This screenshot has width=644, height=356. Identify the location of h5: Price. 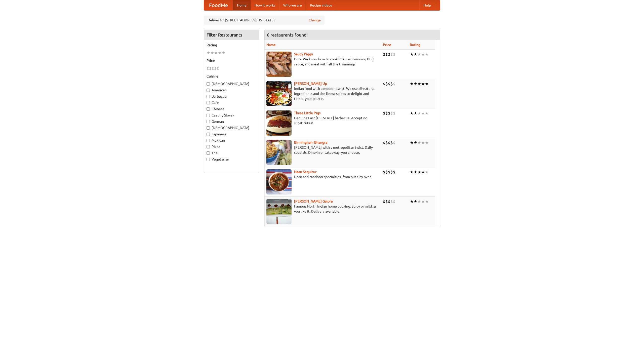
(232, 61).